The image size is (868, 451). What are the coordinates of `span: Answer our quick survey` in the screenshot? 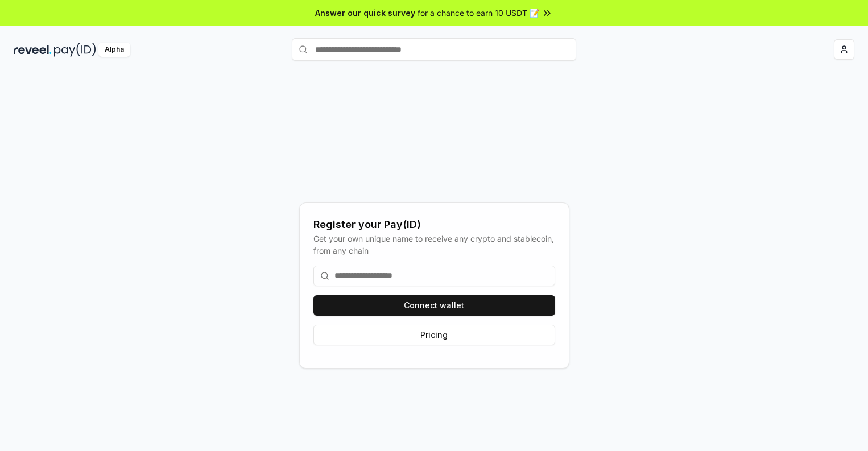 It's located at (365, 13).